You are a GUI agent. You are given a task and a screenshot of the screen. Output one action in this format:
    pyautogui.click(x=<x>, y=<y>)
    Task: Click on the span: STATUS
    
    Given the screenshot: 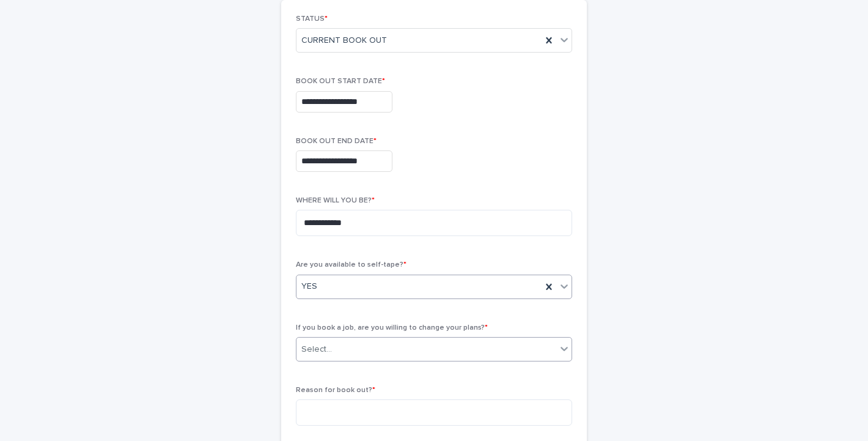 What is the action you would take?
    pyautogui.click(x=312, y=19)
    